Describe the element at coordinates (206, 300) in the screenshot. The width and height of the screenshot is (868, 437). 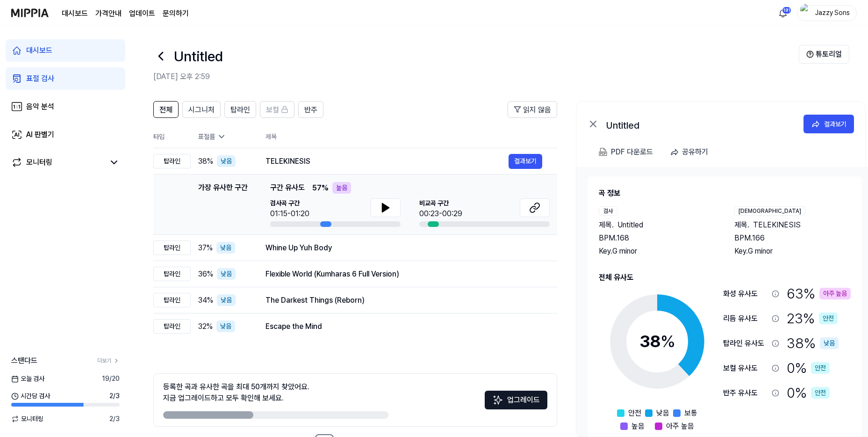
I see `span: 34 %` at that location.